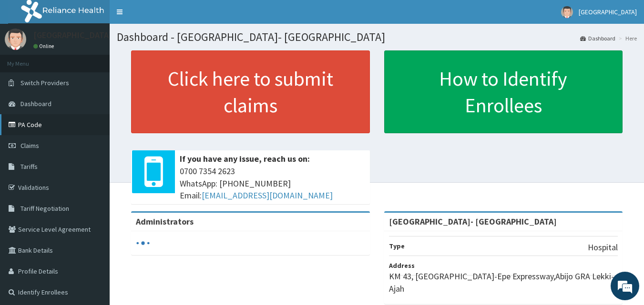  What do you see at coordinates (45, 83) in the screenshot?
I see `span: Switch Providers` at bounding box center [45, 83].